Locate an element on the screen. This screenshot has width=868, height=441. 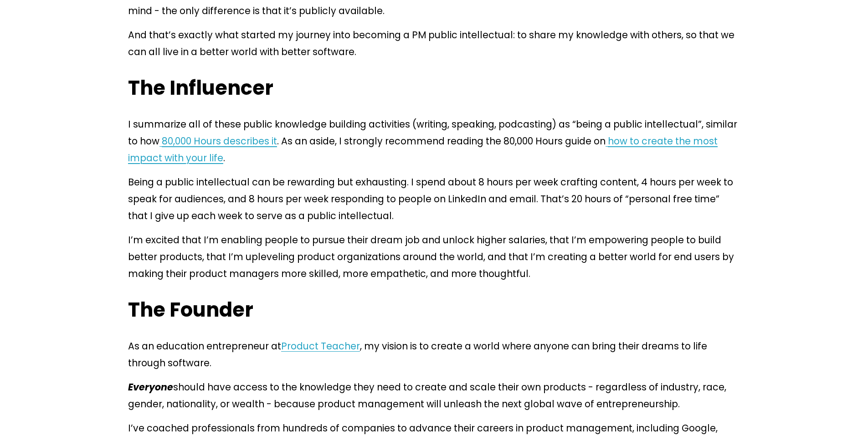
em: Everyone is located at coordinates (151, 387).